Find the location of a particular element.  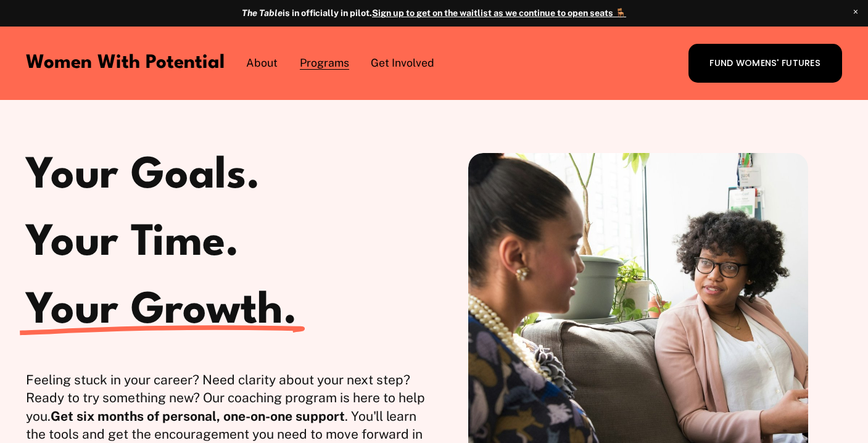

span: Programs is located at coordinates (325, 63).